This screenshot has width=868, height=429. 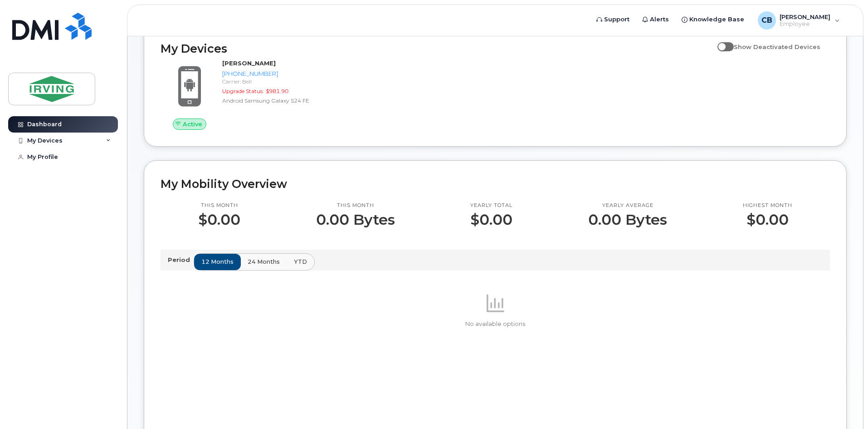 I want to click on a: Alerts, so click(x=655, y=20).